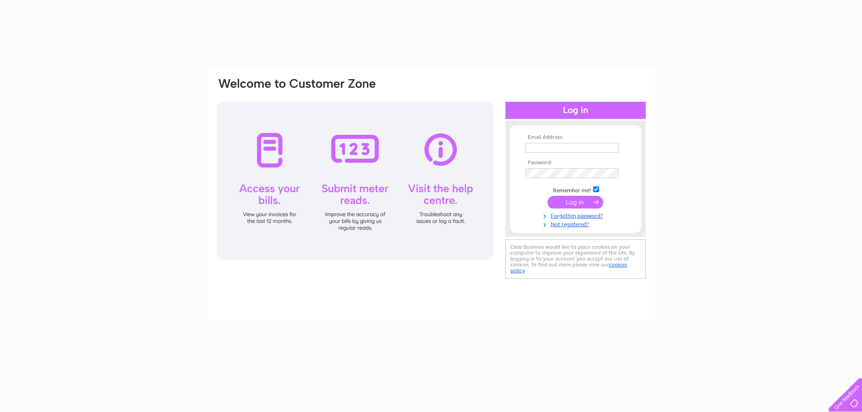 This screenshot has height=412, width=862. What do you see at coordinates (576, 224) in the screenshot?
I see `a: Not registered?` at bounding box center [576, 224].